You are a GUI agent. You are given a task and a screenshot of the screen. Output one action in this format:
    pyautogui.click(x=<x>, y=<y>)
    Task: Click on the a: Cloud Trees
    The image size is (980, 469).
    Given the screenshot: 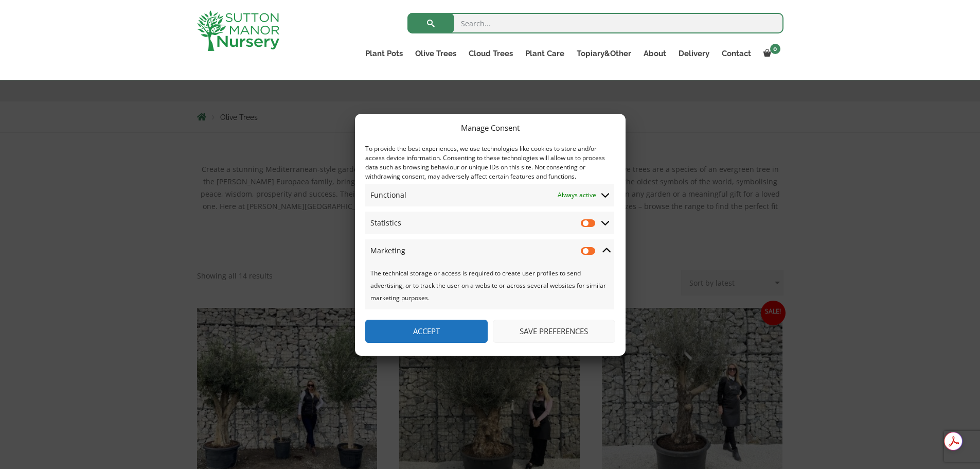 What is the action you would take?
    pyautogui.click(x=491, y=54)
    